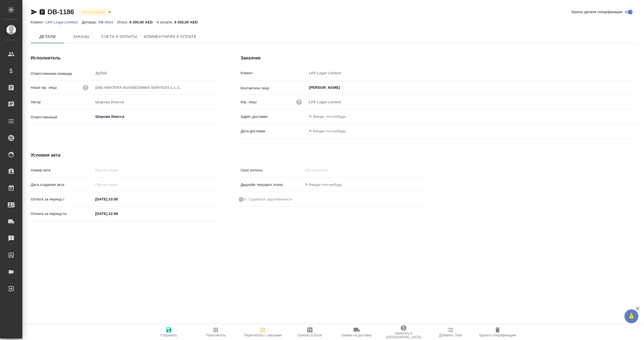  What do you see at coordinates (90, 22) in the screenshot?
I see `p: Договор:` at bounding box center [90, 22].